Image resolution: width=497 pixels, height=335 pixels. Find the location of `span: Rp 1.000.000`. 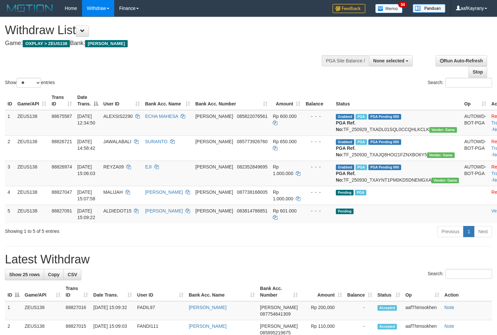

span: Rp 1.000.000 is located at coordinates (283, 170).